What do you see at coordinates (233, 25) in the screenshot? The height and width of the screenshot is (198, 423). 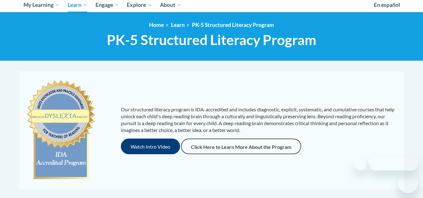 I see `a: PK-5 Structured Literacy Program` at bounding box center [233, 25].